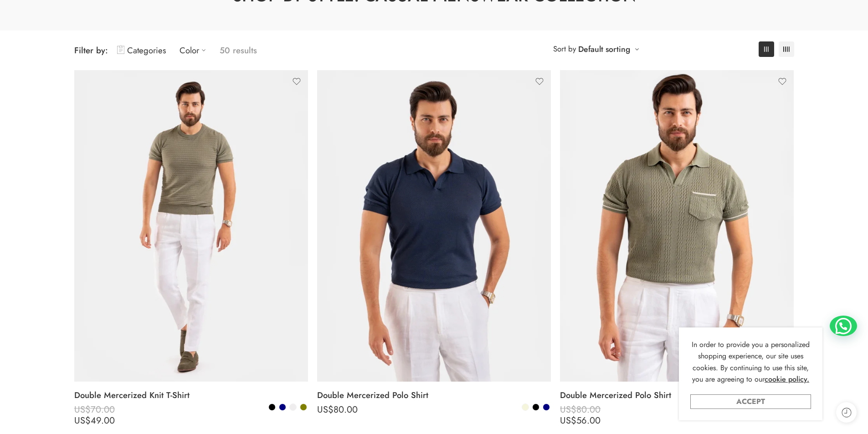  I want to click on a: Double Mercerized Knit T-Shirt, so click(191, 395).